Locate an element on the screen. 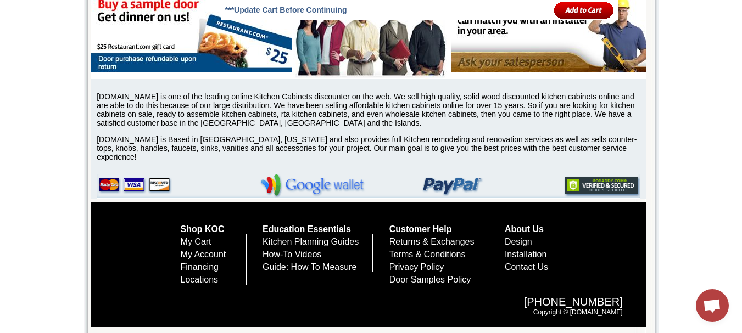 The image size is (742, 333). a: Guide: How To Measure is located at coordinates (309, 267).